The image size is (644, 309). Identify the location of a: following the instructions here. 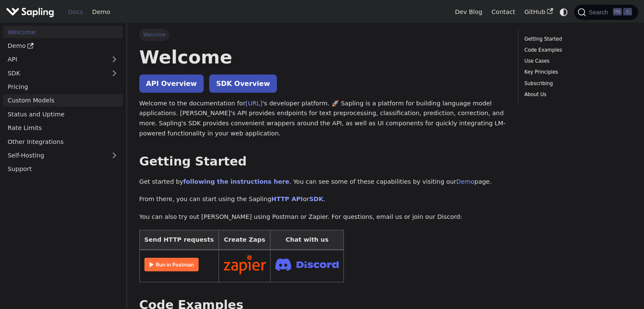
(236, 182).